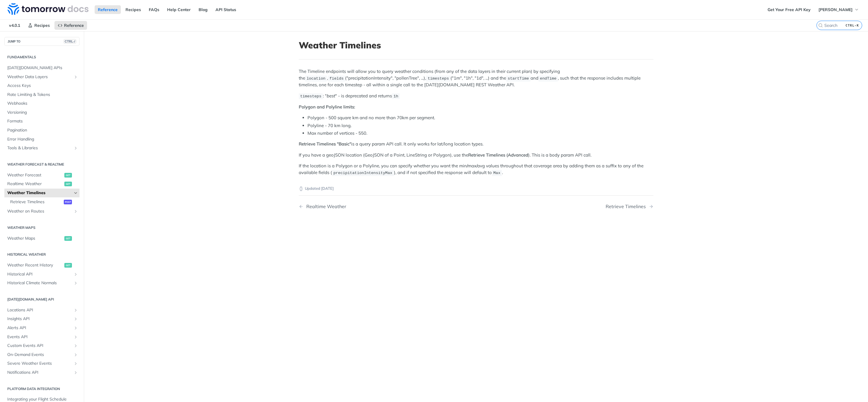 This screenshot has height=402, width=868. Describe the element at coordinates (42, 355) in the screenshot. I see `a: On-Demand EventsShow subpages for On-Demand Events` at that location.